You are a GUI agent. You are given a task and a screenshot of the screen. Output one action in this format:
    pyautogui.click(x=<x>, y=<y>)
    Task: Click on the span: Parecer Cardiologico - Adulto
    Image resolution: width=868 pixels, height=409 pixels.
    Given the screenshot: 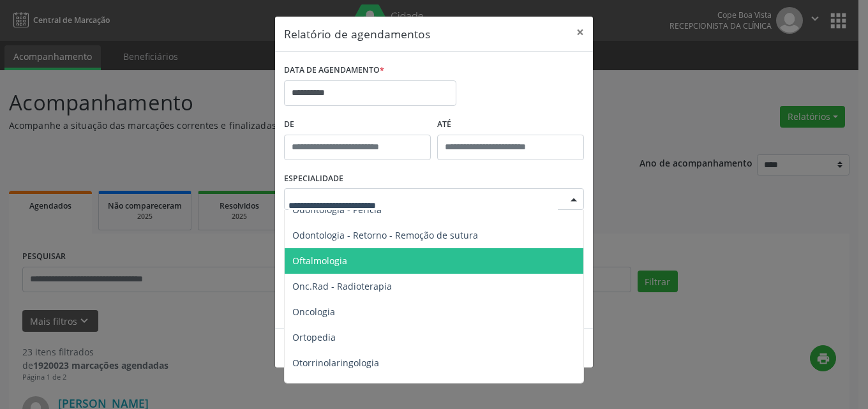 What is the action you would take?
    pyautogui.click(x=355, y=387)
    